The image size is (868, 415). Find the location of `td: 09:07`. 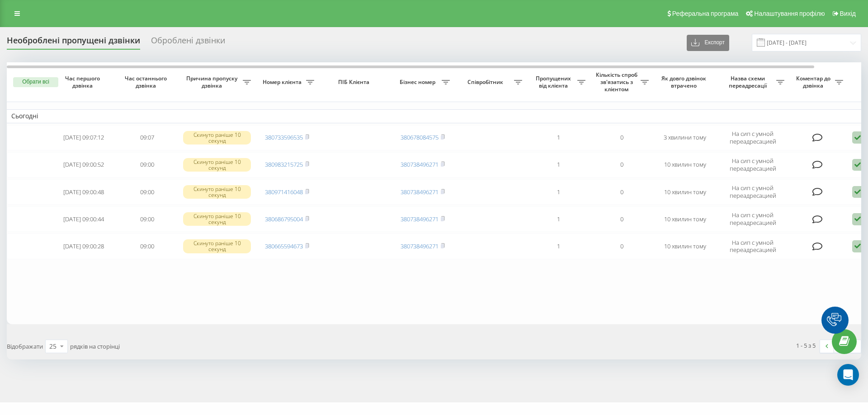

td: 09:07 is located at coordinates (147, 138).